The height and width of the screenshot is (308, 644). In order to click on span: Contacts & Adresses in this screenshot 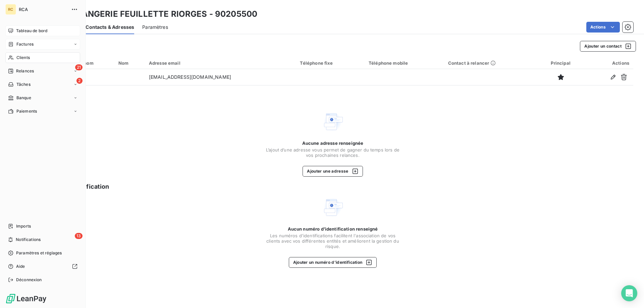, I will do `click(109, 27)`.